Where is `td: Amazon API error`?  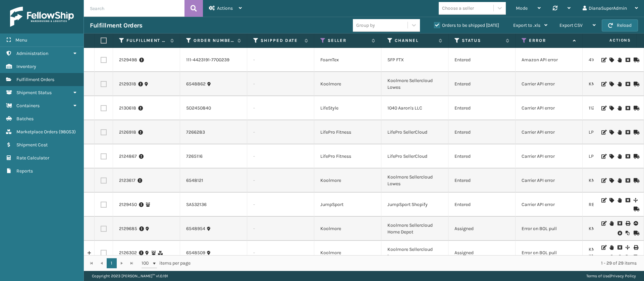
td: Amazon API error is located at coordinates (549, 60).